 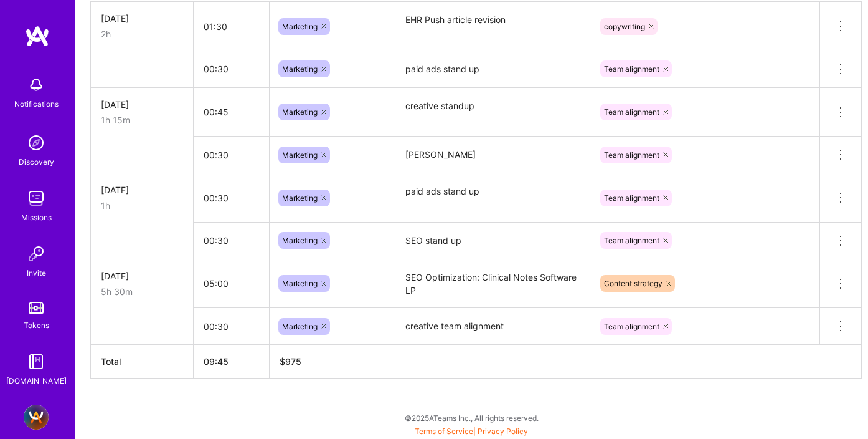 What do you see at coordinates (142, 120) in the screenshot?
I see `div: 1h 15m` at bounding box center [142, 120].